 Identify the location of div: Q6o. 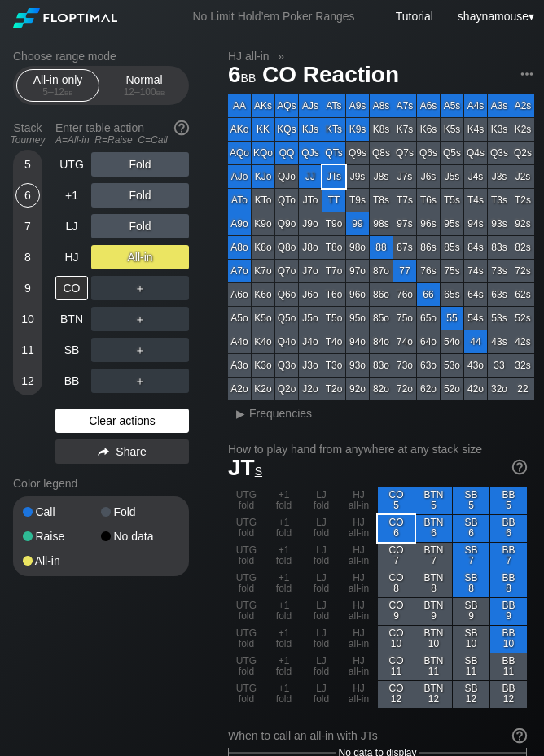
(286, 294).